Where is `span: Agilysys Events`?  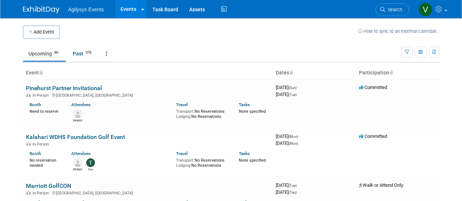 span: Agilysys Events is located at coordinates (86, 9).